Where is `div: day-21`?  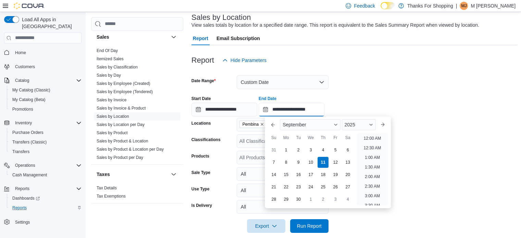 div: day-21 is located at coordinates (273, 187).